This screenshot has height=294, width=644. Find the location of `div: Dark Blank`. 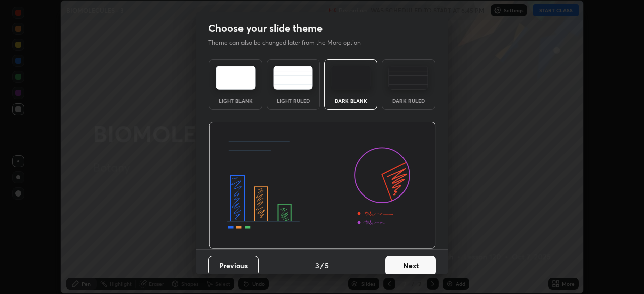

div: Dark Blank is located at coordinates (351, 101).